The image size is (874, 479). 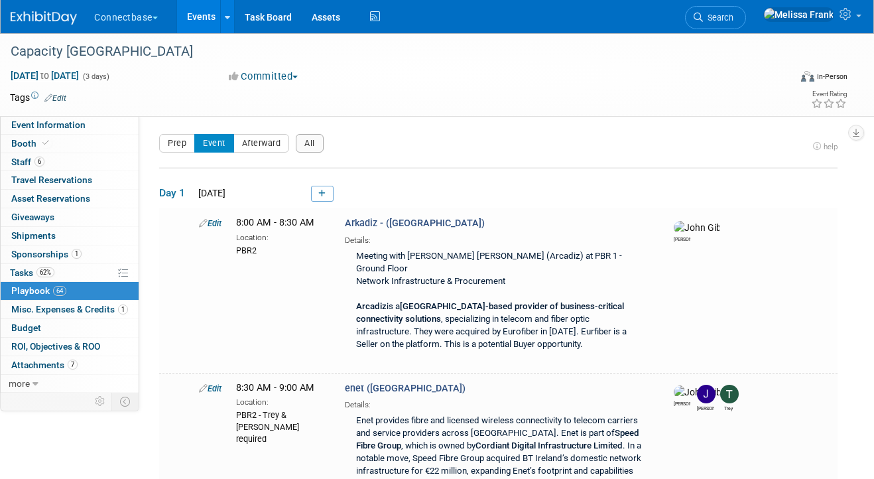 What do you see at coordinates (70, 198) in the screenshot?
I see `a: Asset Reservations` at bounding box center [70, 198].